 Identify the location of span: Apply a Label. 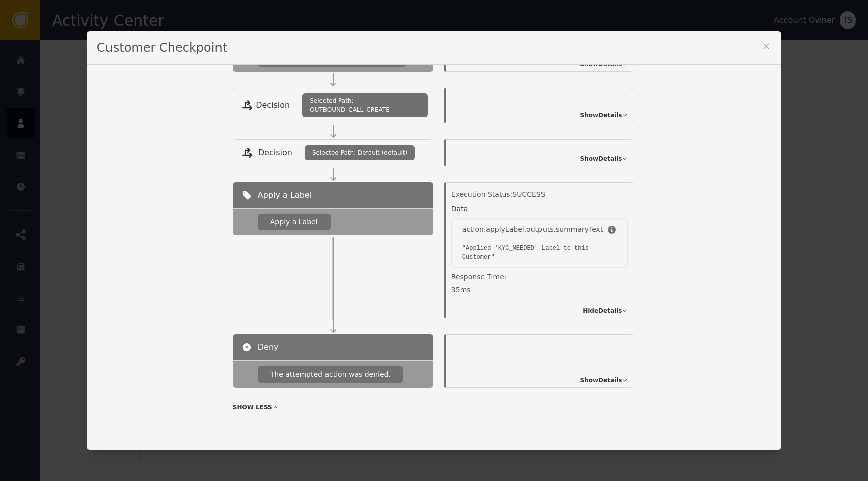
(284, 196).